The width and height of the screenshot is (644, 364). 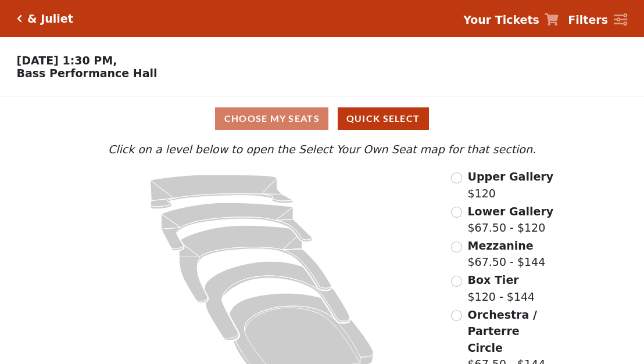 What do you see at coordinates (322, 149) in the screenshot?
I see `p: Click on a level below to open the Select Your Own Seat map for that section.` at bounding box center [322, 149].